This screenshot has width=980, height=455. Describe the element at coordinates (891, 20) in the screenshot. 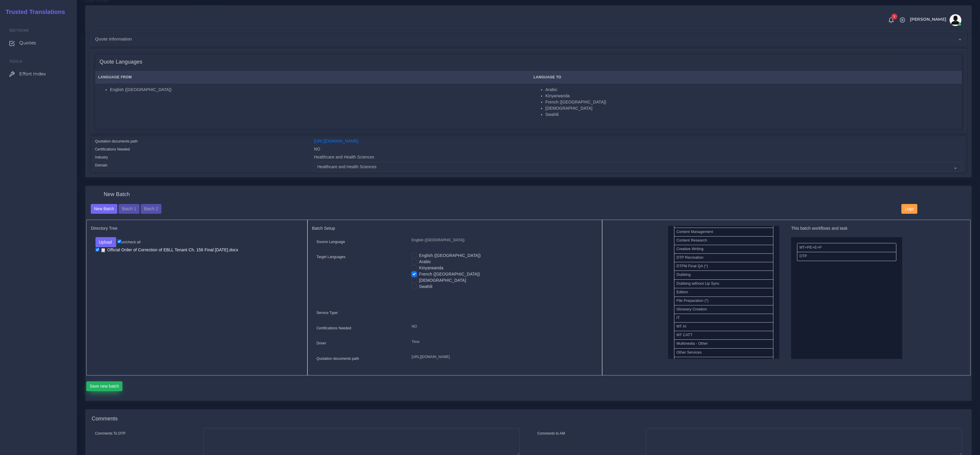

I see `a: 1` at that location.